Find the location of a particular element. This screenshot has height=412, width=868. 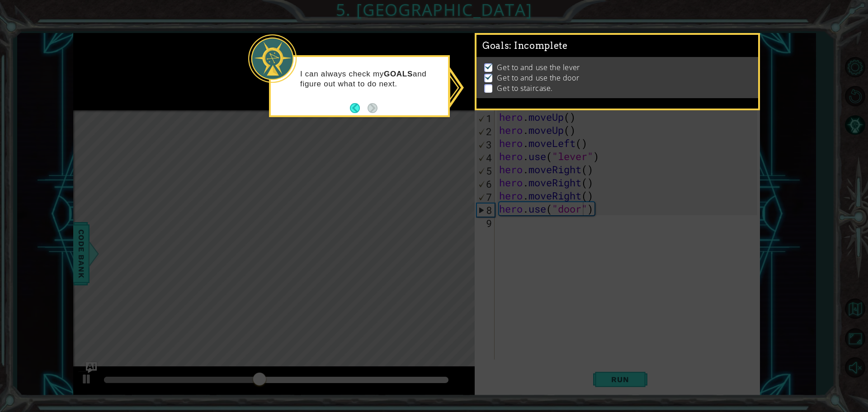

p: I can always check my and figure out what to do next. is located at coordinates (371, 79).